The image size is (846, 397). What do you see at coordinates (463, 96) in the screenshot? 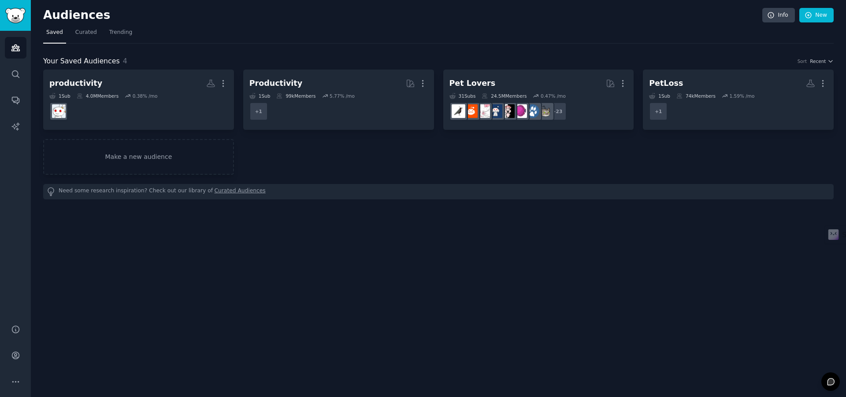
I see `div: 31 Sub s` at bounding box center [463, 96].